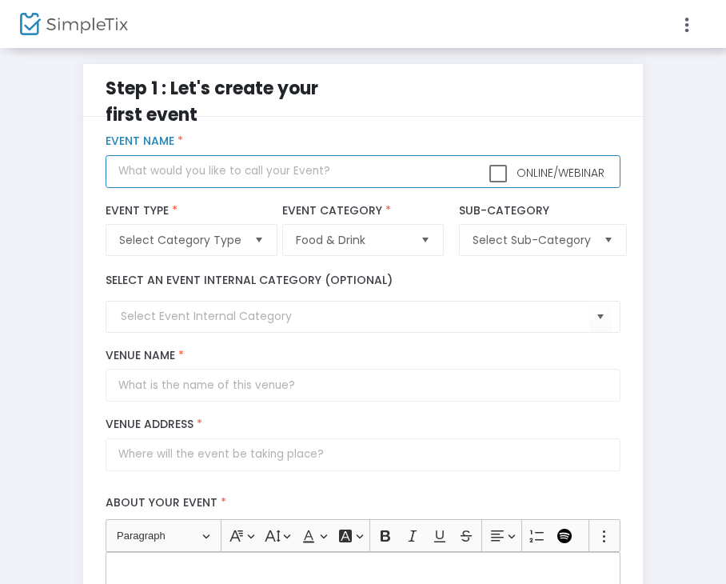 The height and width of the screenshot is (584, 726). Describe the element at coordinates (351, 240) in the screenshot. I see `span: Food & Drink` at that location.